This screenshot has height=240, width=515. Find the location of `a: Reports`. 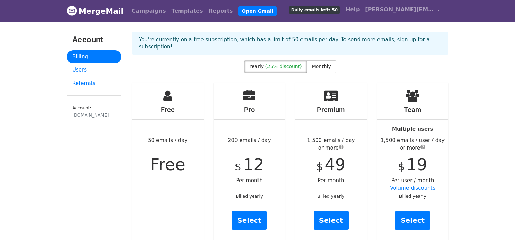

a: Reports is located at coordinates (221, 11).